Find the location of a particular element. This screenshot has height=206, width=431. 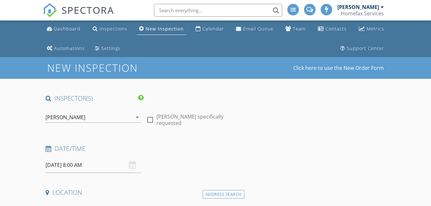

h4: Location is located at coordinates (143, 193).